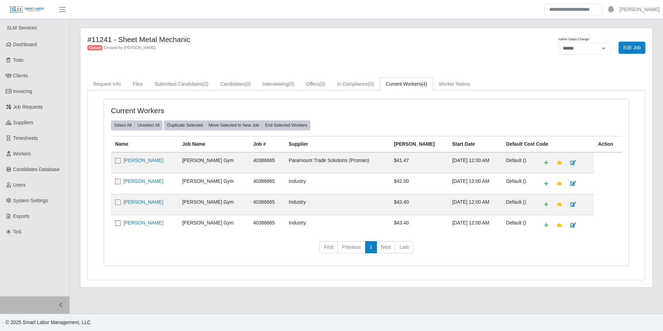  What do you see at coordinates (632, 48) in the screenshot?
I see `a: Edit Job` at bounding box center [632, 48].